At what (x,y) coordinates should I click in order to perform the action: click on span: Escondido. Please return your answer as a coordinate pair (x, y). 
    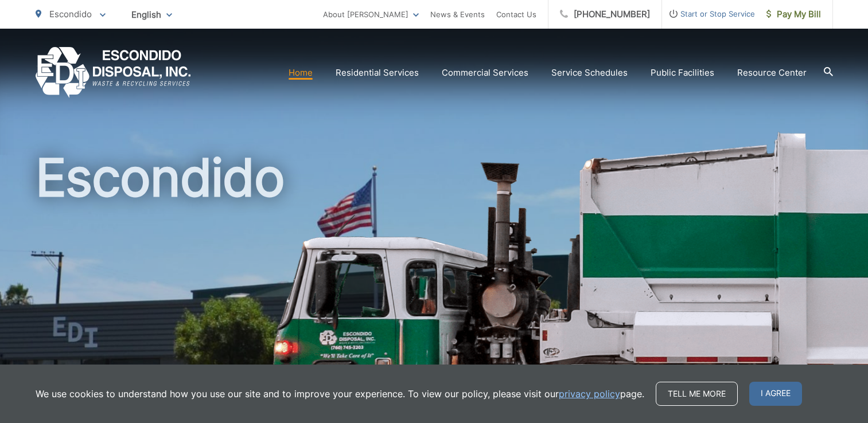
    Looking at the image, I should click on (71, 14).